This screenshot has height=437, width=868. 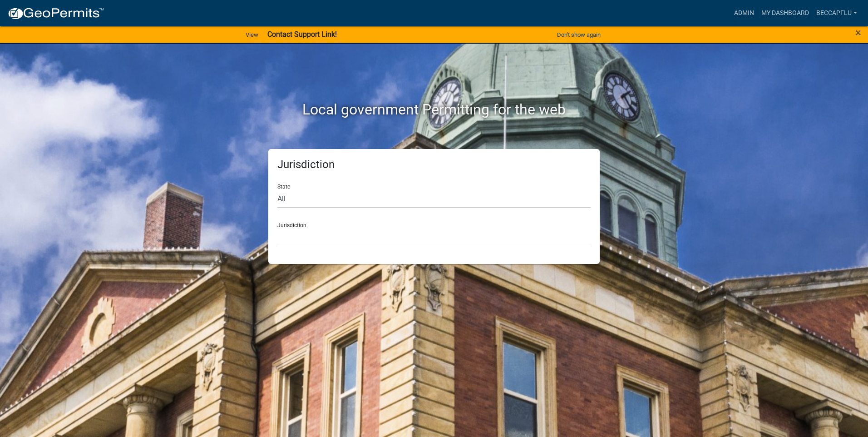 I want to click on h2: Local government Permitting for the web, so click(x=434, y=110).